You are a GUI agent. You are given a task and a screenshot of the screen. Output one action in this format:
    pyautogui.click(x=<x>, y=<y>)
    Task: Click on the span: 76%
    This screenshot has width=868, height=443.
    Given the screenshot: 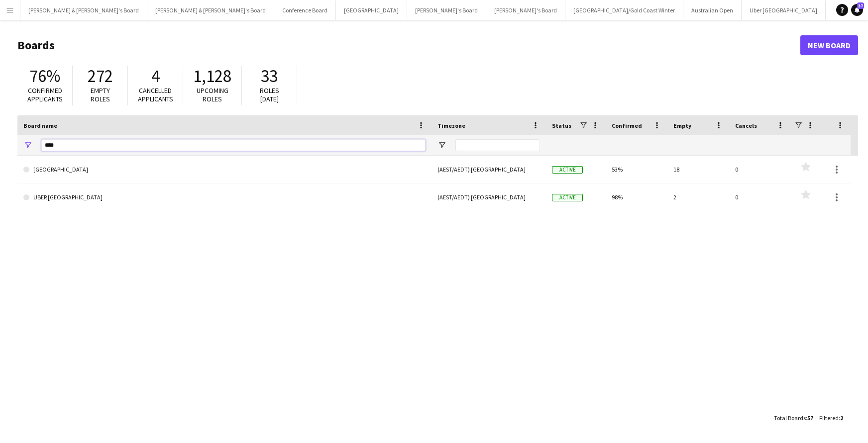 What is the action you would take?
    pyautogui.click(x=44, y=76)
    